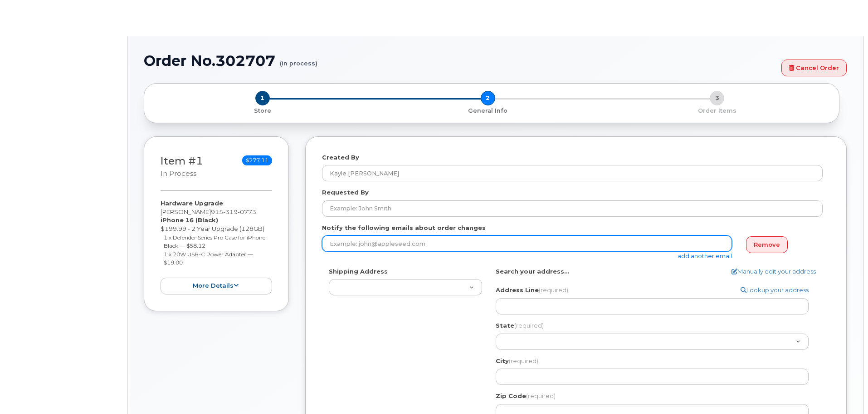  Describe the element at coordinates (705, 256) in the screenshot. I see `a: add another email` at that location.